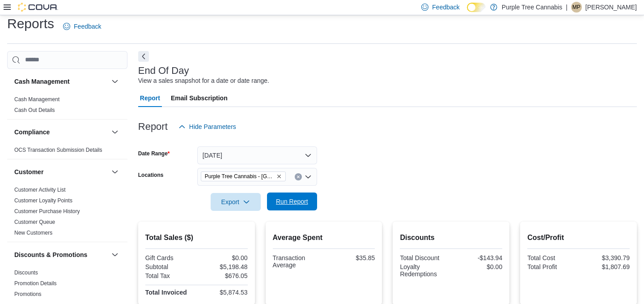 This screenshot has height=304, width=644. I want to click on div: $5,874.53, so click(223, 292).